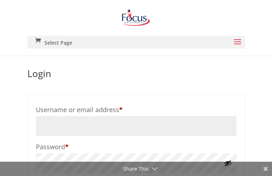  What do you see at coordinates (136, 18) in the screenshot?
I see `img: Focus on Learning` at bounding box center [136, 18].